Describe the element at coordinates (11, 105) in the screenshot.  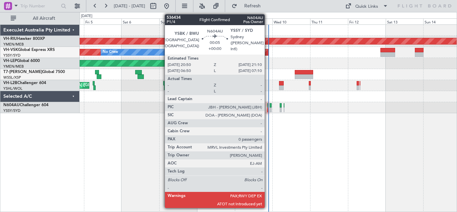
I see `span: N604AU` at that location.